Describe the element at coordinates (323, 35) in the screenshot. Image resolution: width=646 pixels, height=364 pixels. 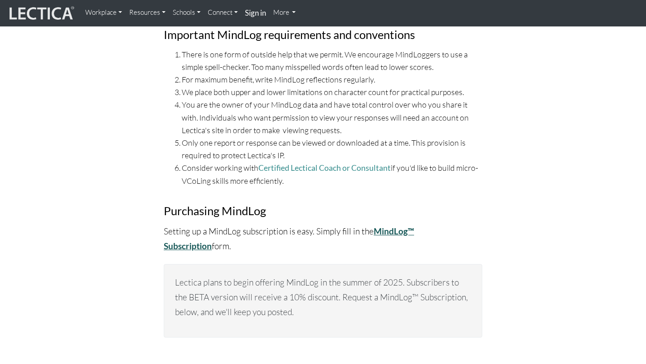
I see `h3: Important MindLog requirements and conventions` at that location.